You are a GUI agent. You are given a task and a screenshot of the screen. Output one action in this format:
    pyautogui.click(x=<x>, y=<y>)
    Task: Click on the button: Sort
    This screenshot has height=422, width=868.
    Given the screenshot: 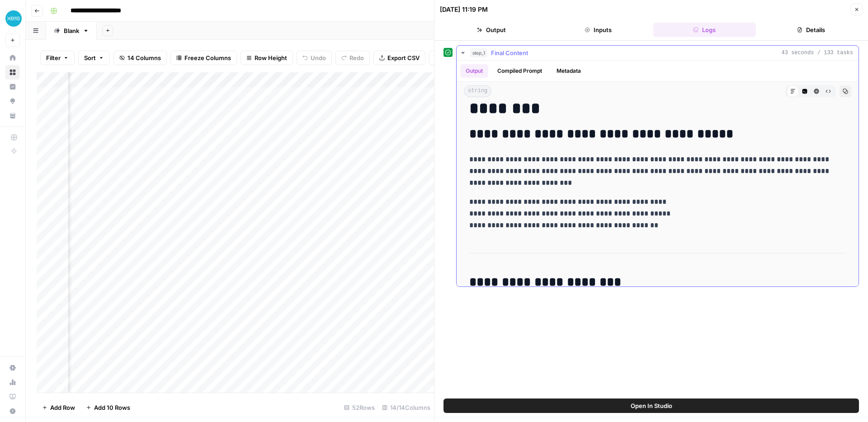 What is the action you would take?
    pyautogui.click(x=94, y=58)
    